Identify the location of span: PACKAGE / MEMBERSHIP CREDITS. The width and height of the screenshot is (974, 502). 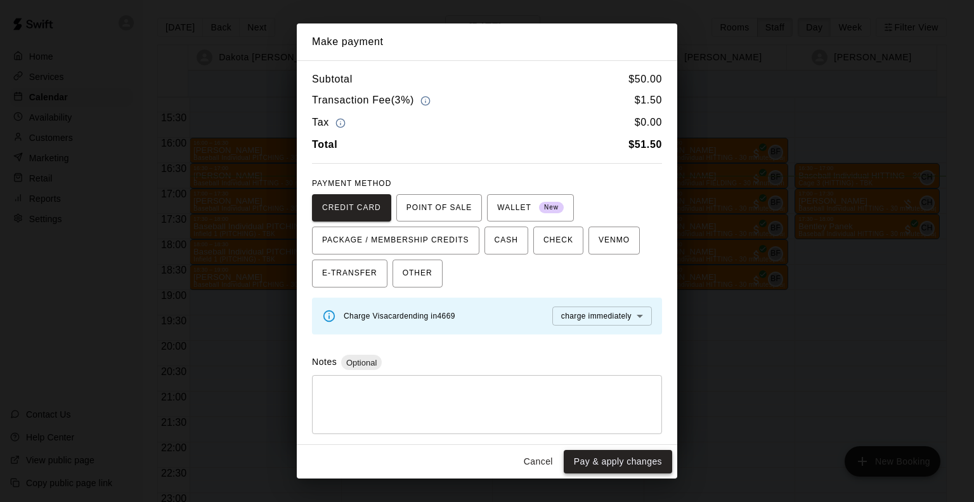
(396, 240).